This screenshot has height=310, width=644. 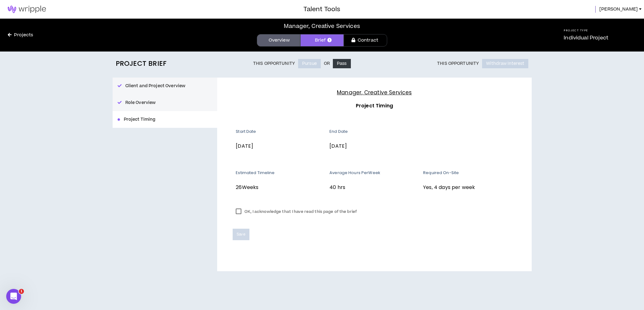 What do you see at coordinates (322, 40) in the screenshot?
I see `a: Brief` at bounding box center [322, 40].